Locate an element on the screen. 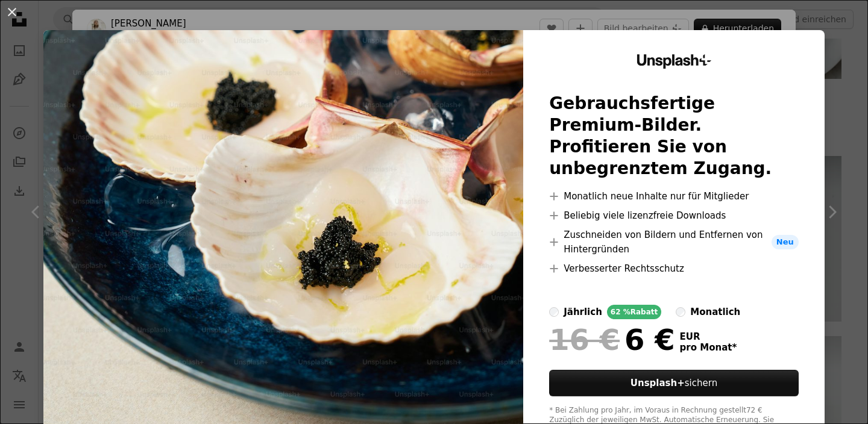  div: monatlich is located at coordinates (715, 312).